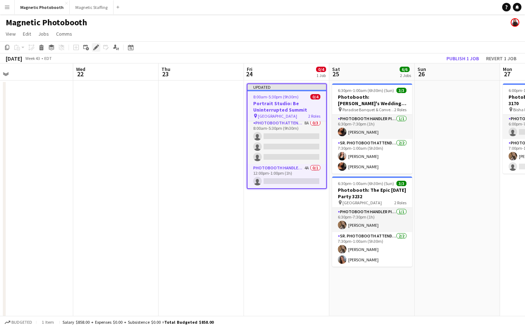  Describe the element at coordinates (249, 69) in the screenshot. I see `span: Fri` at that location.